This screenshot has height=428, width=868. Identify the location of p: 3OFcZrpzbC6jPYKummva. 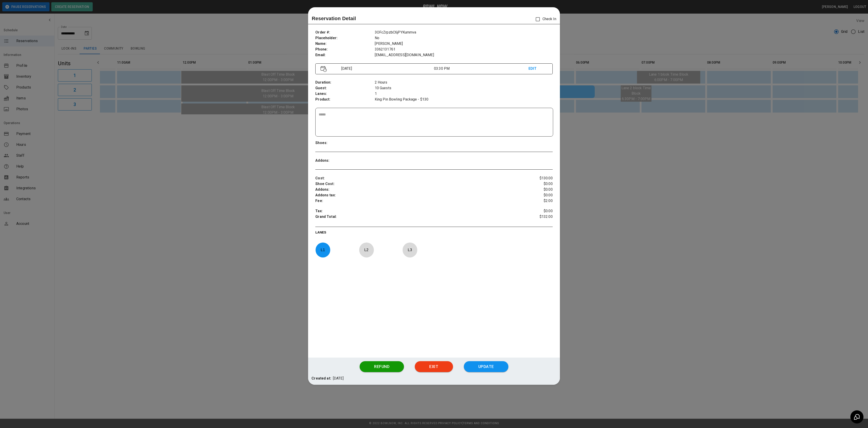
(464, 32).